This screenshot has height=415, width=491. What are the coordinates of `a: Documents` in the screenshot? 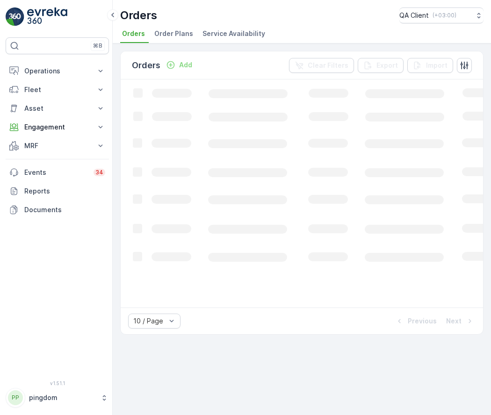 It's located at (57, 210).